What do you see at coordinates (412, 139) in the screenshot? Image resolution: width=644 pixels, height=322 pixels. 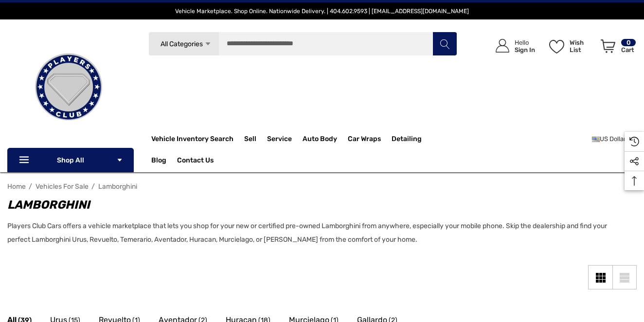 I see `a: Detailing` at bounding box center [412, 139].